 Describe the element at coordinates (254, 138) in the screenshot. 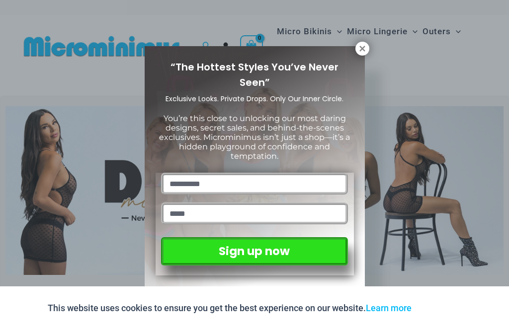

I see `span: You’re this close to unlocking our most daring designs, secret sales, and behind-the-scenes exclu...` at that location.